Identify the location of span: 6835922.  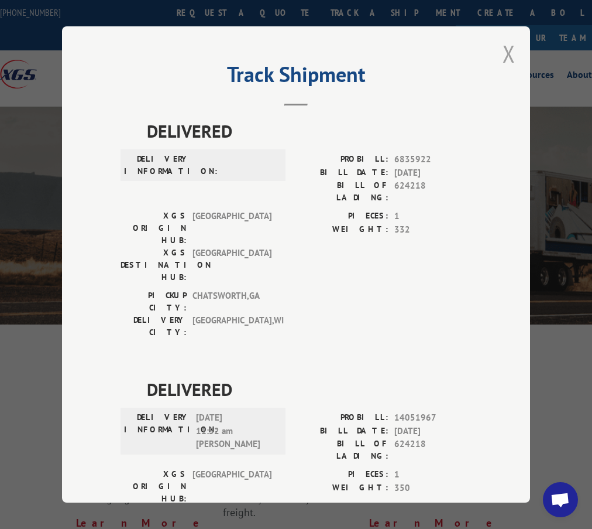
(433, 159).